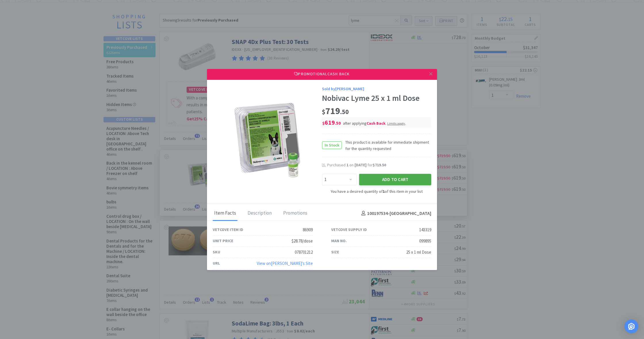 The height and width of the screenshot is (339, 644). What do you see at coordinates (335, 252) in the screenshot?
I see `div: Size` at bounding box center [335, 252].